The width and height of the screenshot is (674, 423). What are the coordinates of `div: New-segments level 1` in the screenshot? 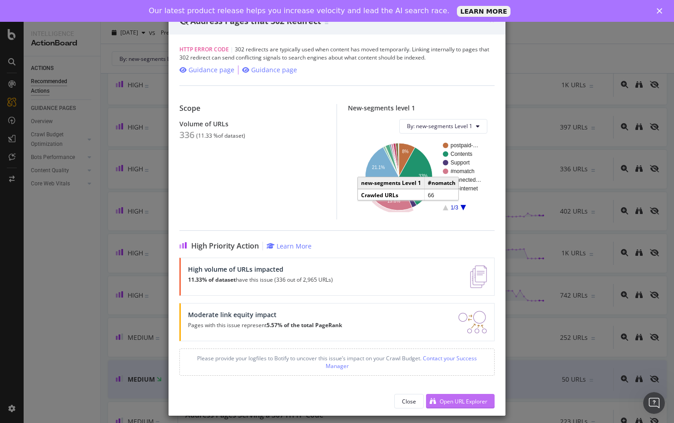 It's located at (421, 108).